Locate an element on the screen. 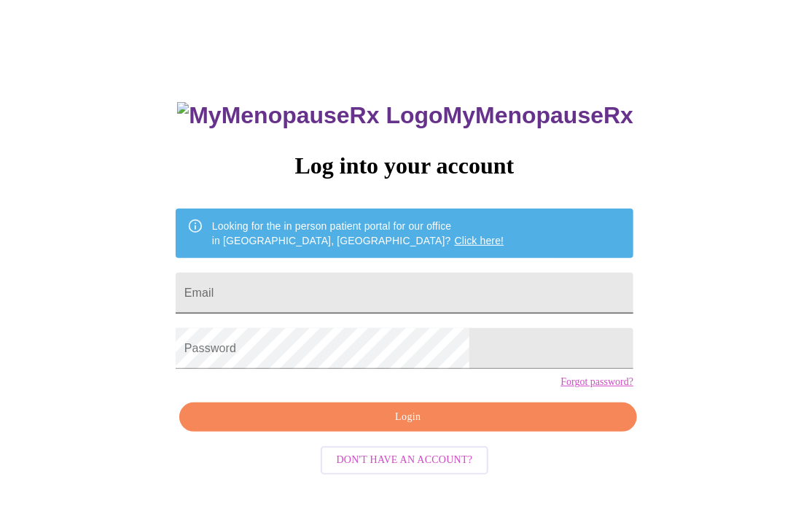  span: Login is located at coordinates (408, 417).